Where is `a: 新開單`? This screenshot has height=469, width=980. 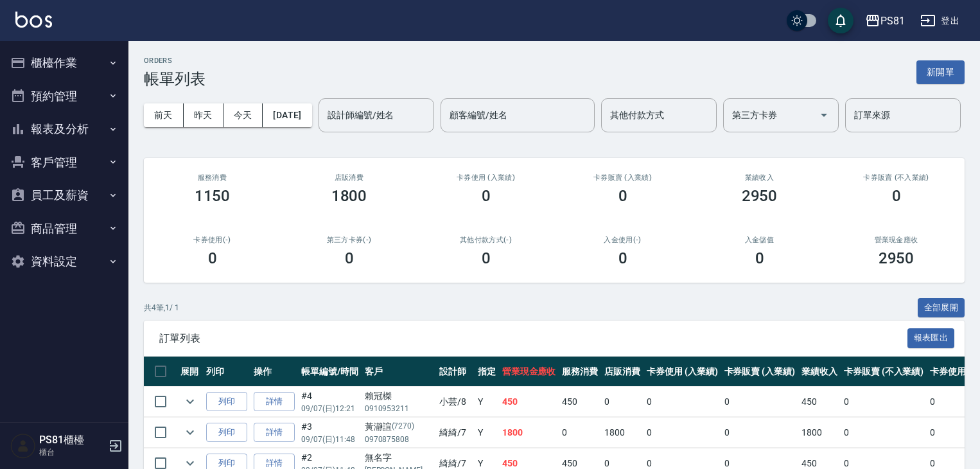 a: 新開單 is located at coordinates (940, 71).